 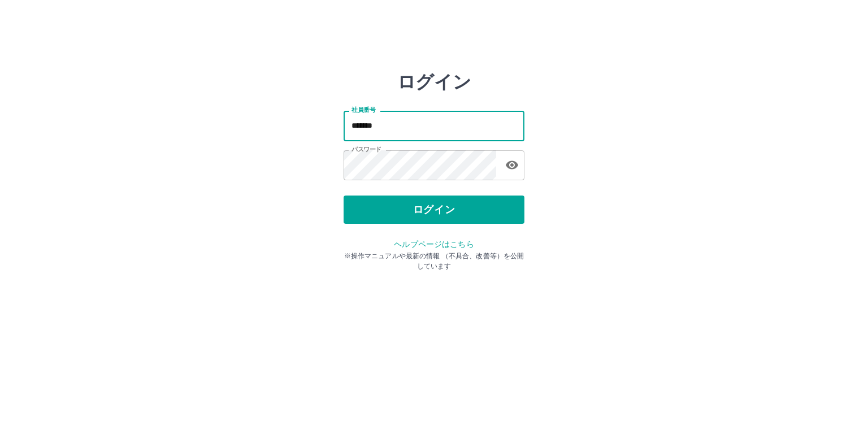 I want to click on h2: ログイン, so click(x=434, y=82).